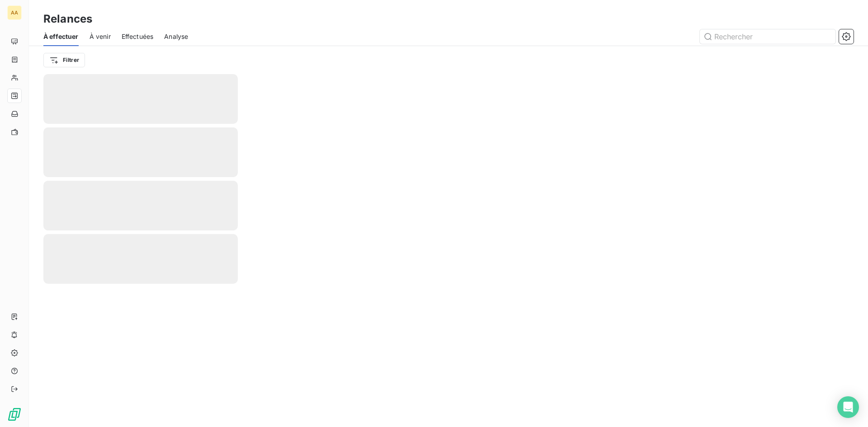 The width and height of the screenshot is (868, 427). Describe the element at coordinates (137, 37) in the screenshot. I see `span: Effectuées` at that location.